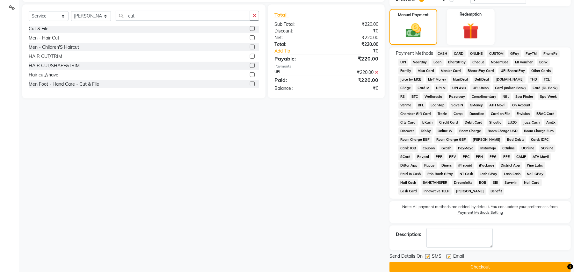  What do you see at coordinates (445, 131) in the screenshot?
I see `span: Online W` at bounding box center [445, 131].